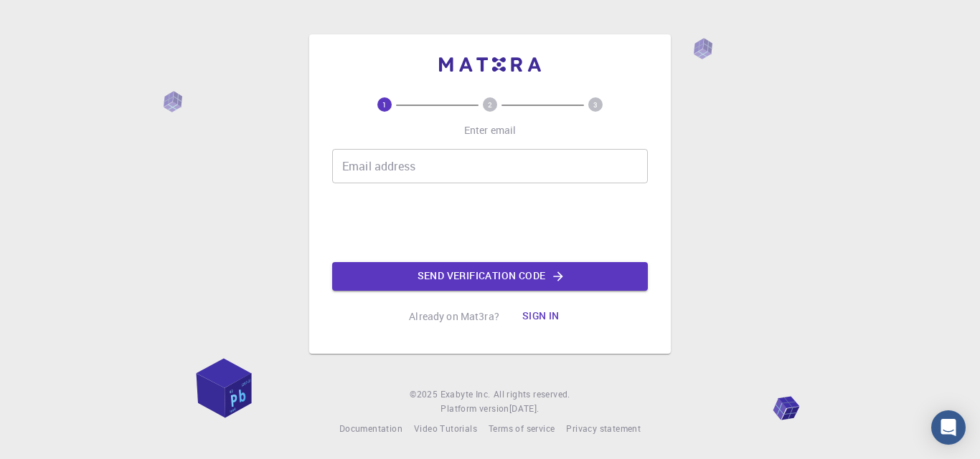  What do you see at coordinates (522, 429) in the screenshot?
I see `a: Terms of service` at bounding box center [522, 429].